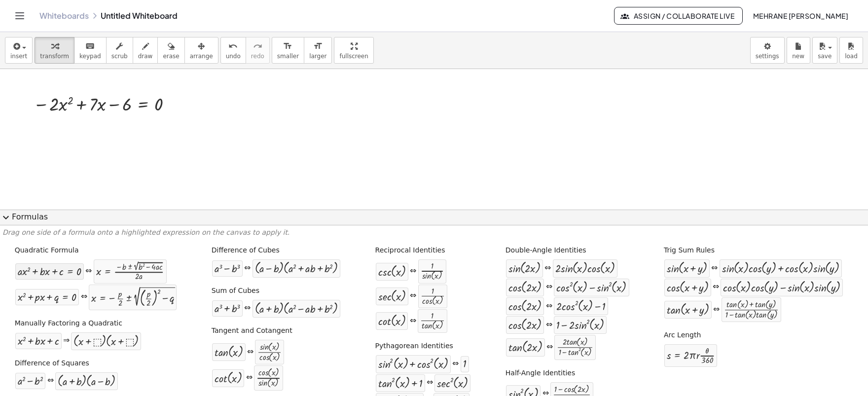  What do you see at coordinates (354, 56) in the screenshot?
I see `span: fullscreen` at bounding box center [354, 56].